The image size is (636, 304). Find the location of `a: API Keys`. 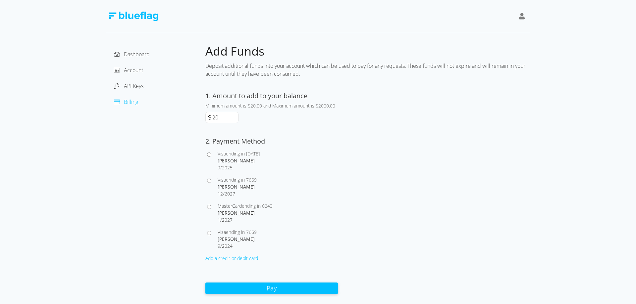

a: API Keys is located at coordinates (128, 86).